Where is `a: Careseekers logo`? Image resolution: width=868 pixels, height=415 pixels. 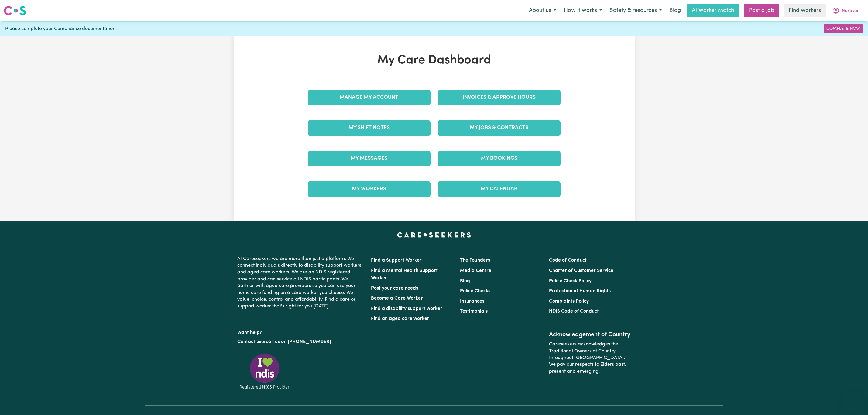
a: Careseekers logo is located at coordinates (15, 11).